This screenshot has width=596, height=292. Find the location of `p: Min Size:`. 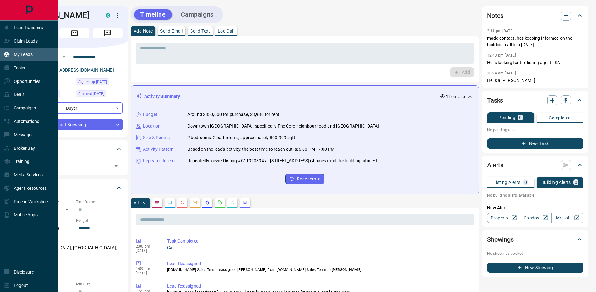

p: Min Size: is located at coordinates (99, 284).